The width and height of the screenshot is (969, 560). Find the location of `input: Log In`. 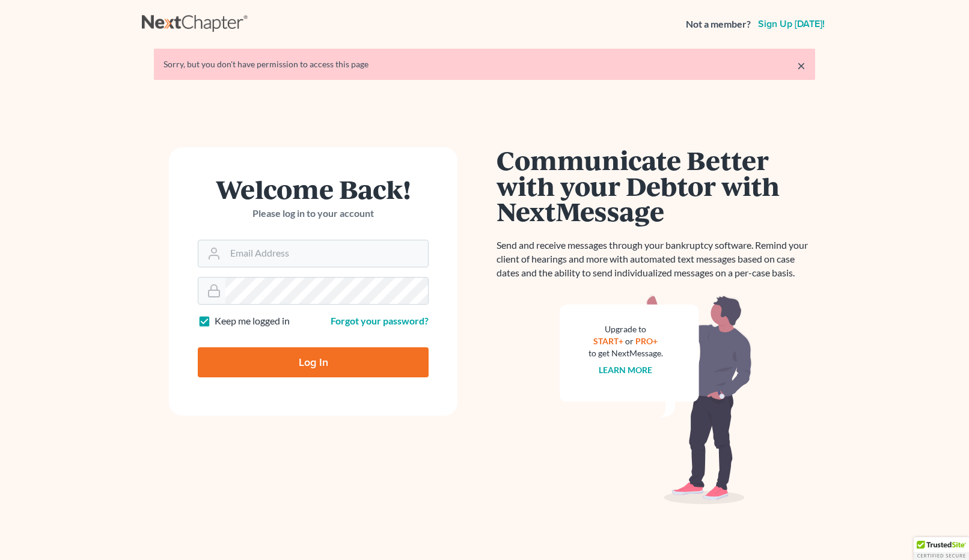

input: Log In is located at coordinates (314, 362).